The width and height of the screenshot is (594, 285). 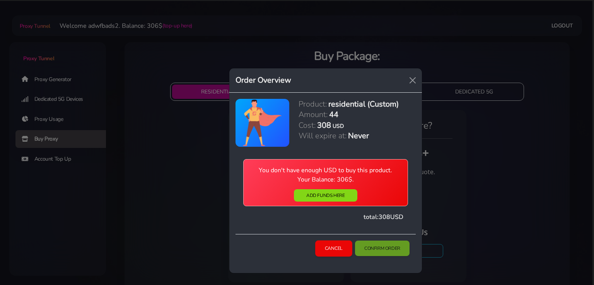 I want to click on span: 308, so click(x=384, y=217).